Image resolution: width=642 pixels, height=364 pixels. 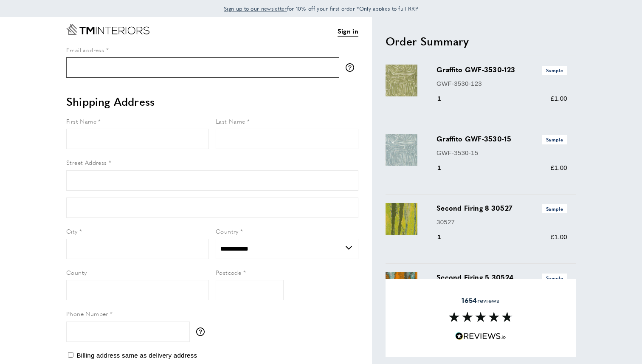 What do you see at coordinates (502, 153) in the screenshot?
I see `p: GWF-3530-15` at bounding box center [502, 153].